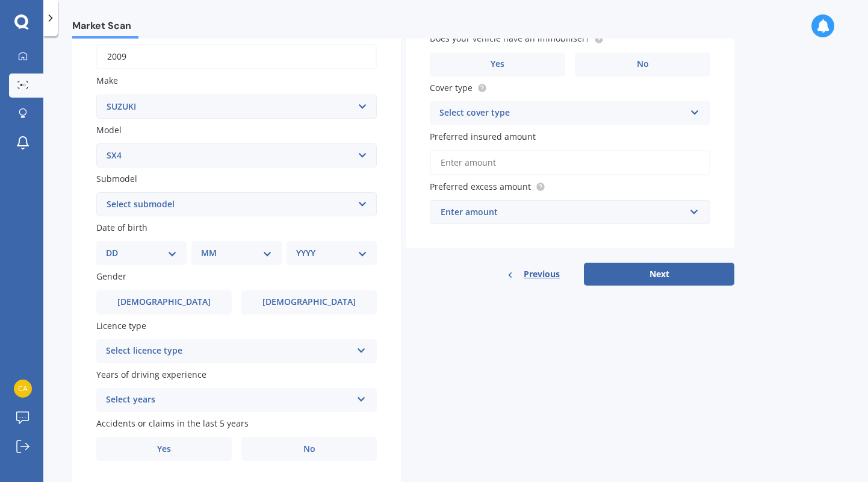  What do you see at coordinates (112, 276) in the screenshot?
I see `span: Gender` at bounding box center [112, 276].